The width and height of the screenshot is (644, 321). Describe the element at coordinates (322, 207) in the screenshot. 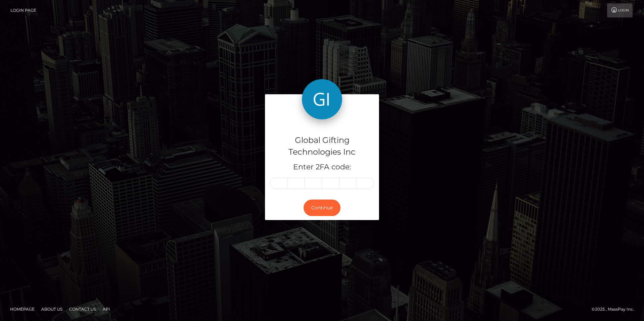

I see `button: Continue` at that location.